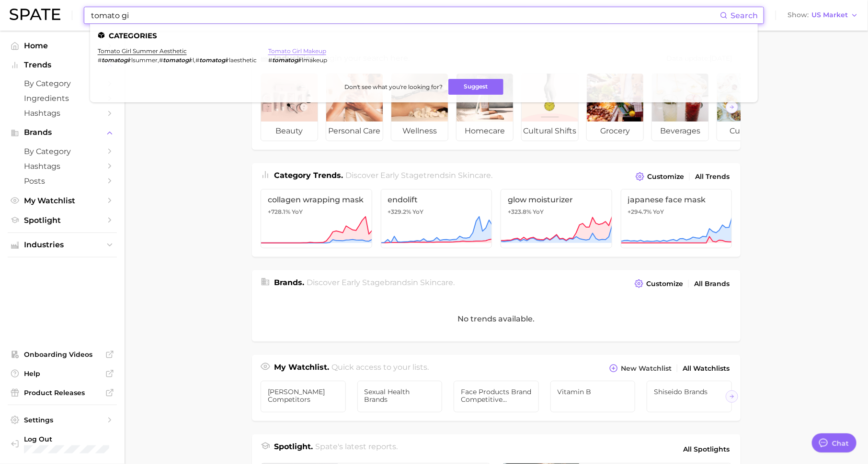 This screenshot has width=868, height=464. What do you see at coordinates (62, 393) in the screenshot?
I see `span: Product Releases` at bounding box center [62, 393].